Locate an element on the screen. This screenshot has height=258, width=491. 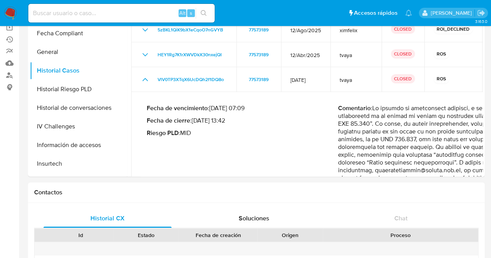
span: s is located at coordinates (191, 13).